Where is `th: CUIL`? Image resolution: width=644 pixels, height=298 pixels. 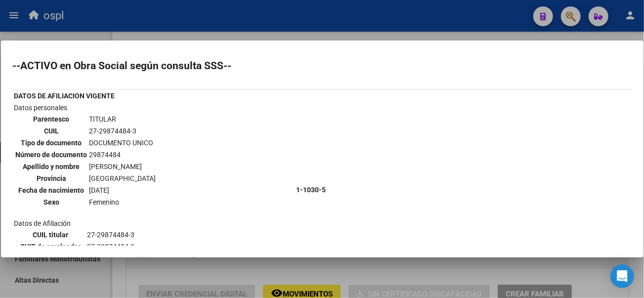 th: CUIL is located at coordinates (51, 131).